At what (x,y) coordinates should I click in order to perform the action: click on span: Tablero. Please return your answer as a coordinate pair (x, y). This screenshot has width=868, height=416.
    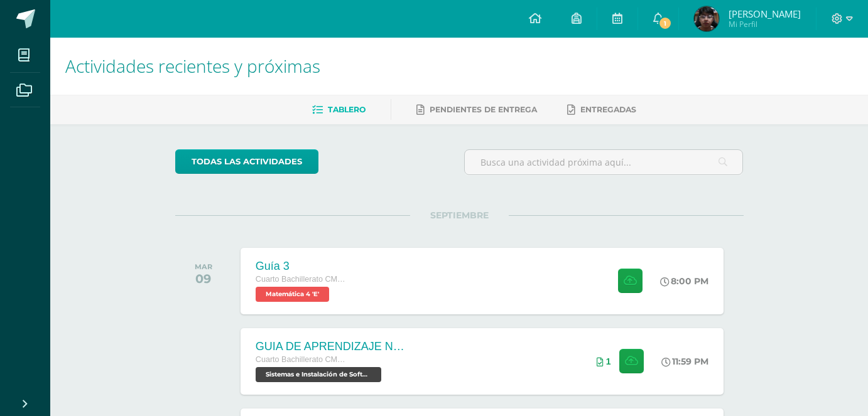
    Looking at the image, I should click on (347, 109).